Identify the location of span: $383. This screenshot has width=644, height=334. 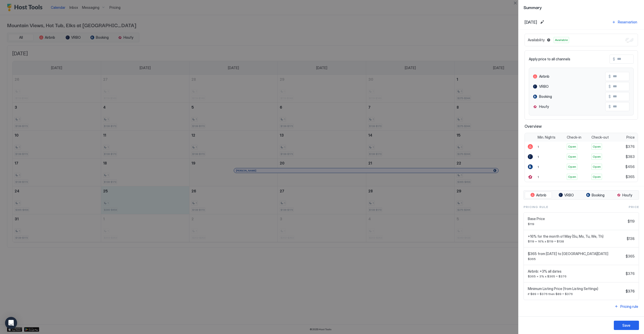
(630, 157).